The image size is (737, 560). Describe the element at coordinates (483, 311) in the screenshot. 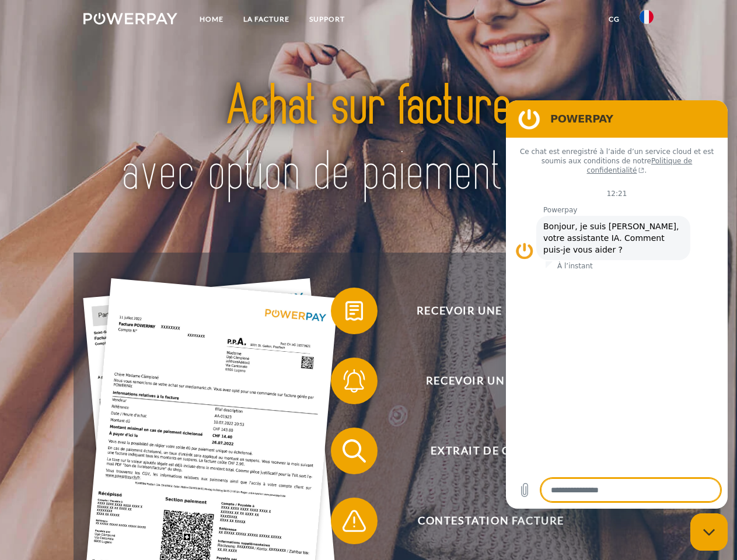

I see `a: Recevoir une facture ?` at that location.